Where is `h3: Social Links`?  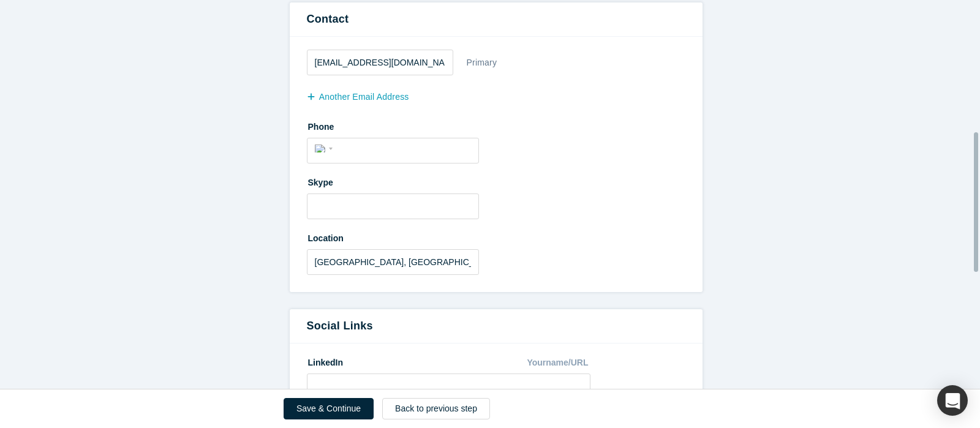 h3: Social Links is located at coordinates (496, 326).